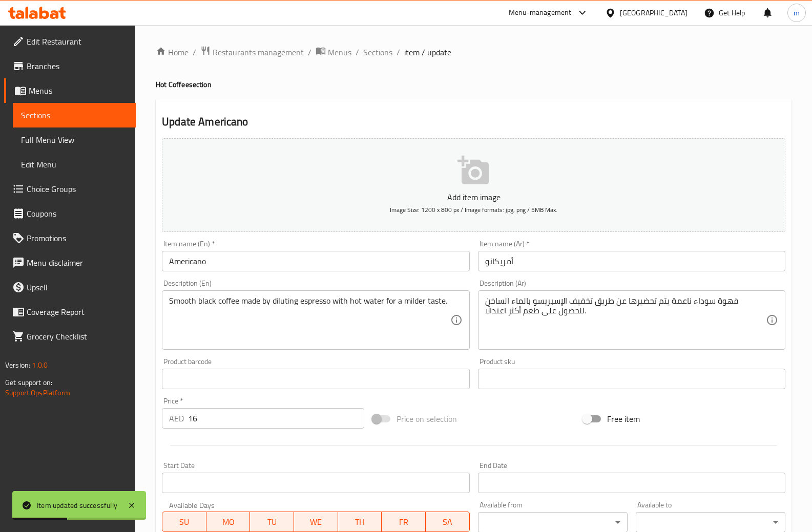 Image resolution: width=812 pixels, height=532 pixels. Describe the element at coordinates (37, 393) in the screenshot. I see `a: Support.OpsPlatform` at that location.